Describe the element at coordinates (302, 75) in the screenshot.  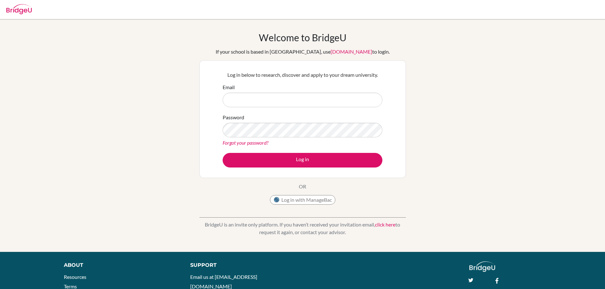
I see `p: Log in below to research, discover and apply to your dream university.` at that location.